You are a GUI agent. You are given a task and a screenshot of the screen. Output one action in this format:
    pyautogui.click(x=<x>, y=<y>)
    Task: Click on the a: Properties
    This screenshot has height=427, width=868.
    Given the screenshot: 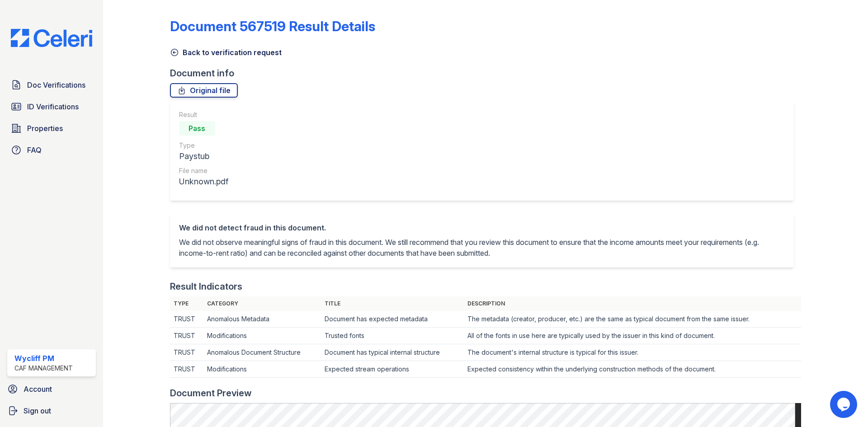 What is the action you would take?
    pyautogui.click(x=51, y=128)
    